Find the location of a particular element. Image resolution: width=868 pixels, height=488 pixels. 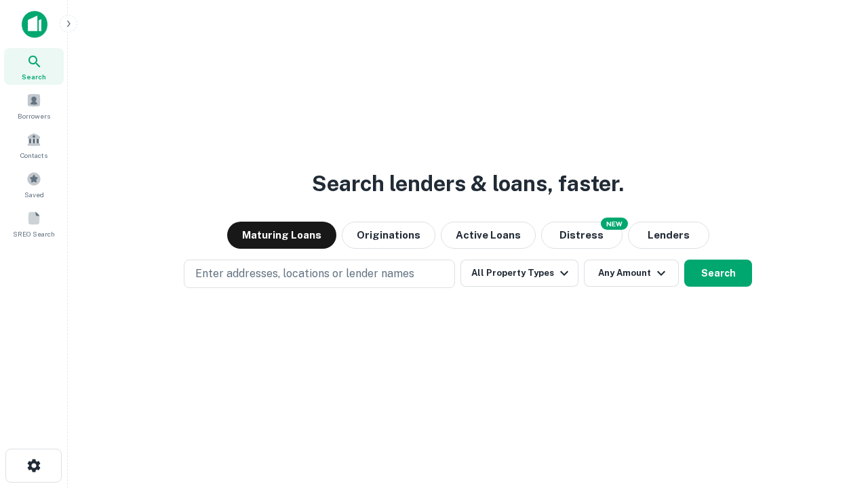

h3: Search lenders & loans, faster. is located at coordinates (468, 184).